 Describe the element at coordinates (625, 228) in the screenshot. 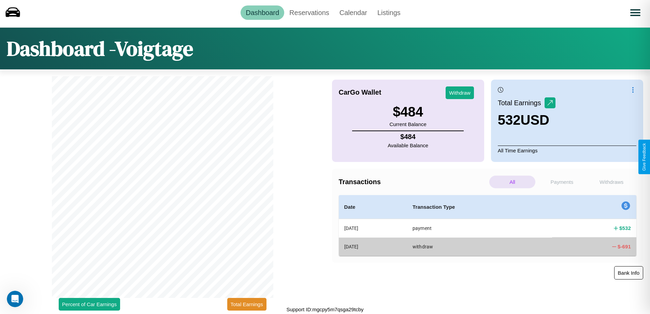

I see `h4: $ 532` at that location.